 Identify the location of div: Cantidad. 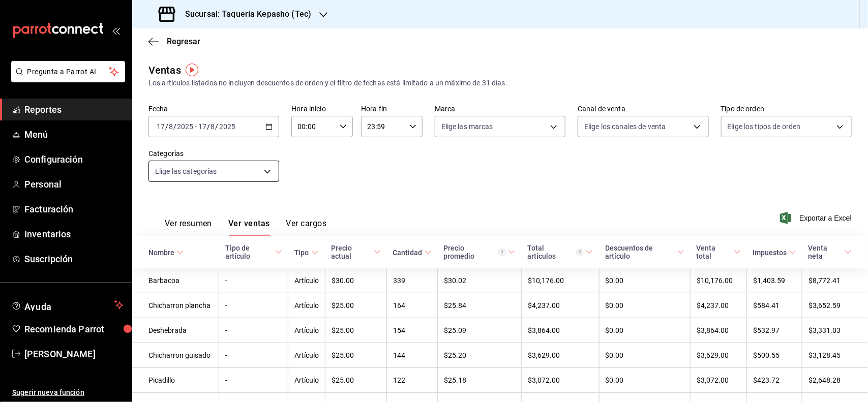
(408, 253).